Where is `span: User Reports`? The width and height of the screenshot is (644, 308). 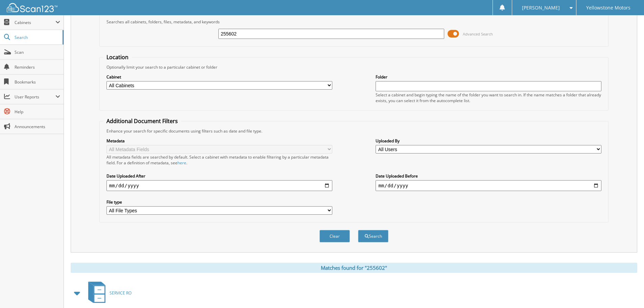
span: User Reports is located at coordinates (35, 96).